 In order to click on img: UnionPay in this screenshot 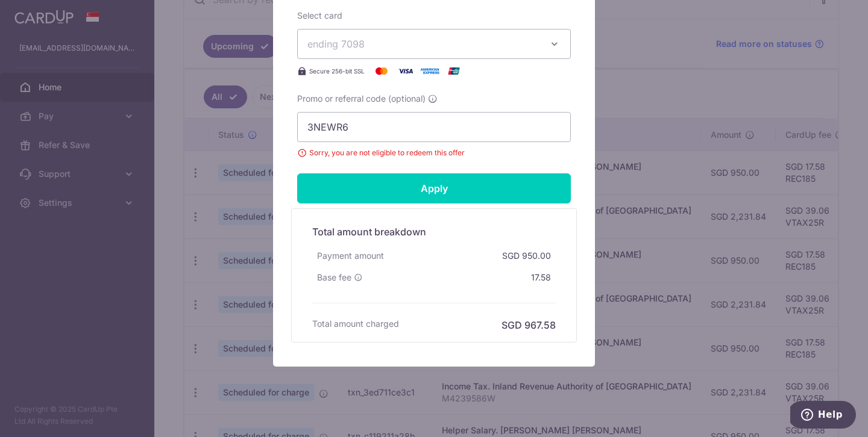, I will do `click(454, 71)`.